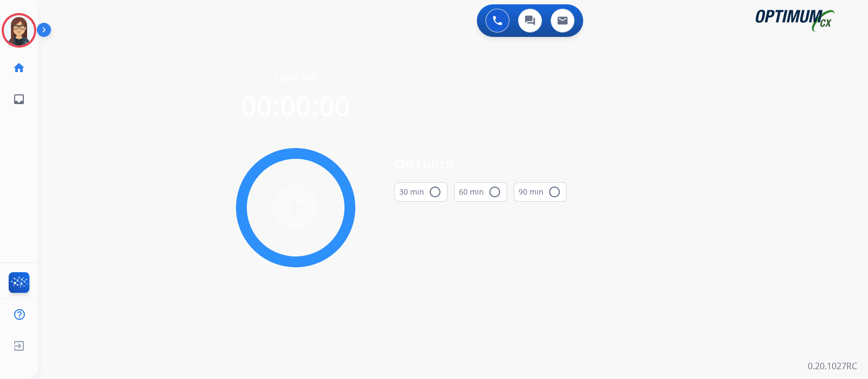 The width and height of the screenshot is (868, 379). Describe the element at coordinates (19, 68) in the screenshot. I see `mat-icon: home` at that location.